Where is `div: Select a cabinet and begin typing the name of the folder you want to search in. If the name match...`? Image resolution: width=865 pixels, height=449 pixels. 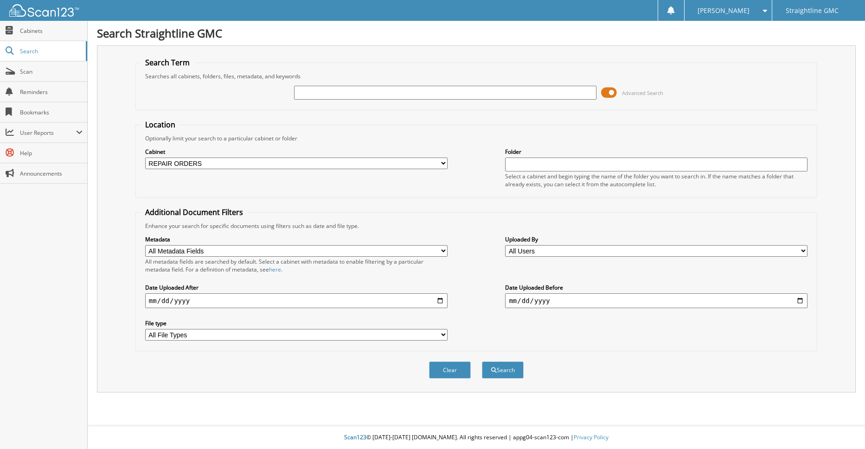 div: Select a cabinet and begin typing the name of the folder you want to search in. If the name match... is located at coordinates (656, 180).